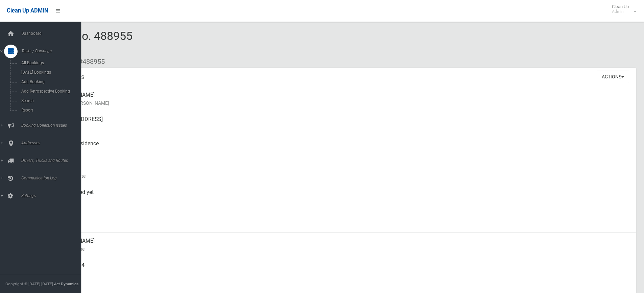 The height and width of the screenshot is (293, 644). Describe the element at coordinates (342, 200) in the screenshot. I see `small: Collected At` at that location.